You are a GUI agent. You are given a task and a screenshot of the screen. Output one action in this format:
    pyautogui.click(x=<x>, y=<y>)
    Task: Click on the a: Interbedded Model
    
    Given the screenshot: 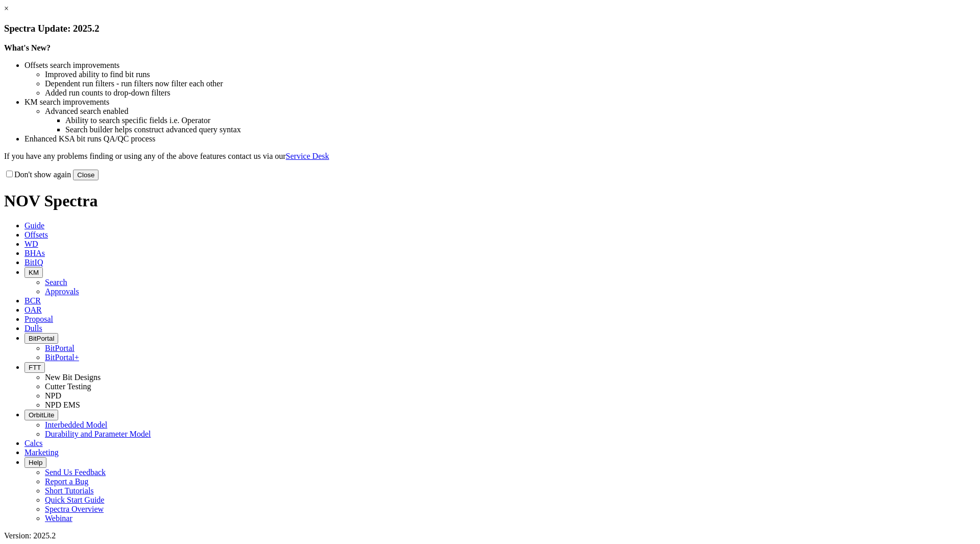 What is the action you would take?
    pyautogui.click(x=76, y=425)
    